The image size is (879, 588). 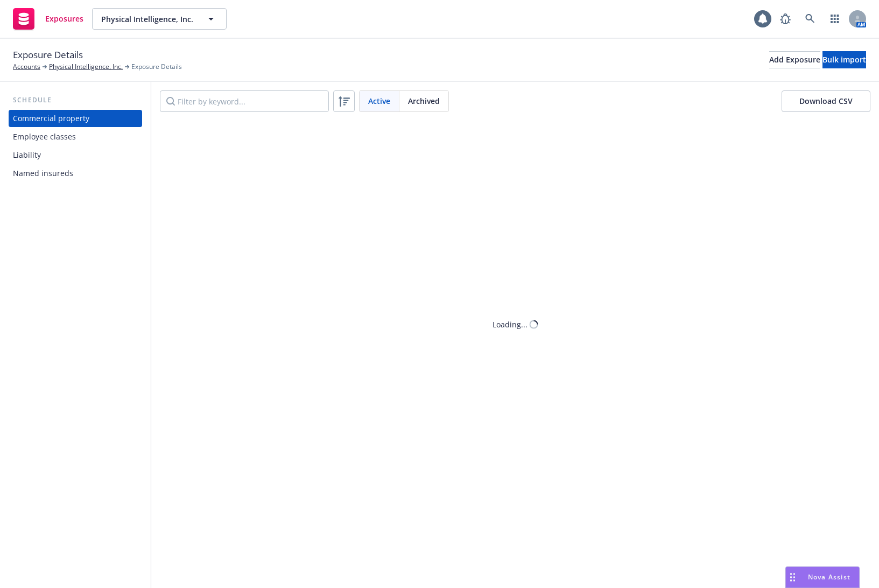 I want to click on input: Filter by keyword..., so click(x=244, y=101).